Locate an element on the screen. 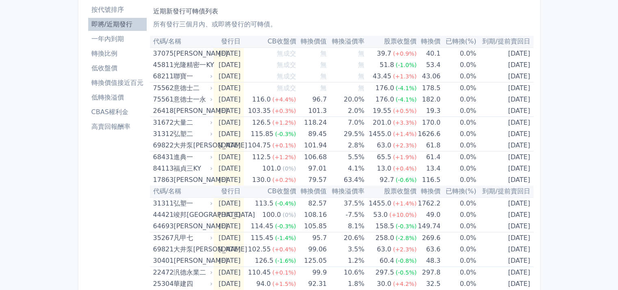 This screenshot has height=290, width=618. div: 華建四 is located at coordinates (192, 284).